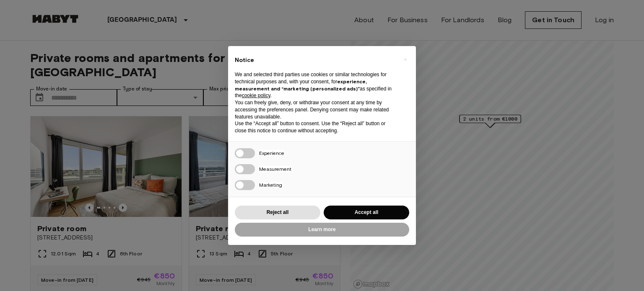  What do you see at coordinates (315, 127) in the screenshot?
I see `p: Use the “Accept all” button to consent. Use the “Reject all” button or close this notice to conti...` at bounding box center [315, 127].